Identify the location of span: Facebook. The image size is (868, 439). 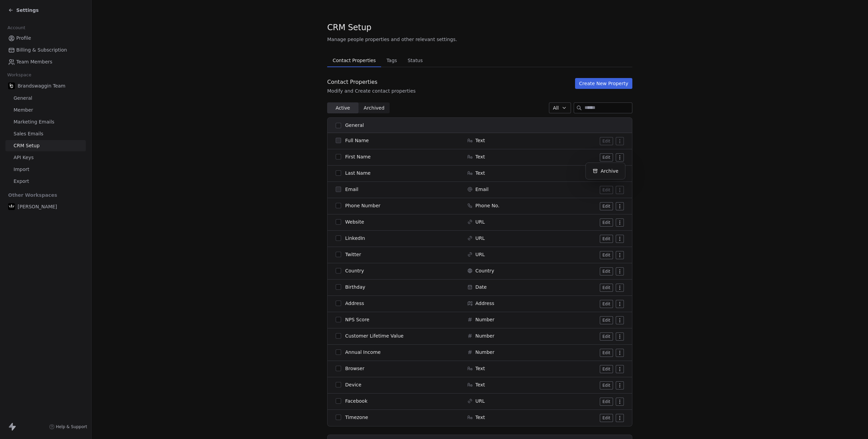
(357, 400).